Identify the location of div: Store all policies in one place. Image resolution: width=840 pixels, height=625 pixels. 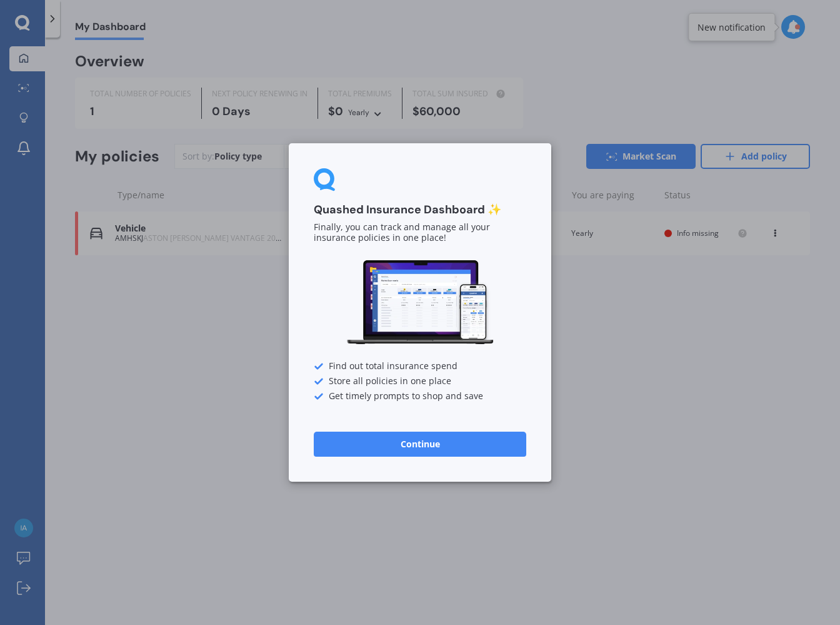
(420, 382).